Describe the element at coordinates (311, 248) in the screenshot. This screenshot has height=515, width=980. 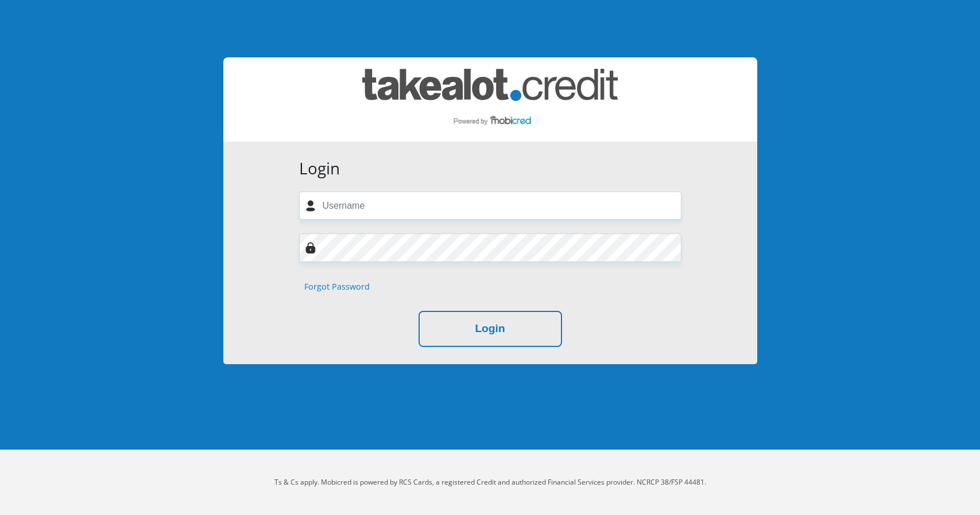
I see `img: Image` at that location.